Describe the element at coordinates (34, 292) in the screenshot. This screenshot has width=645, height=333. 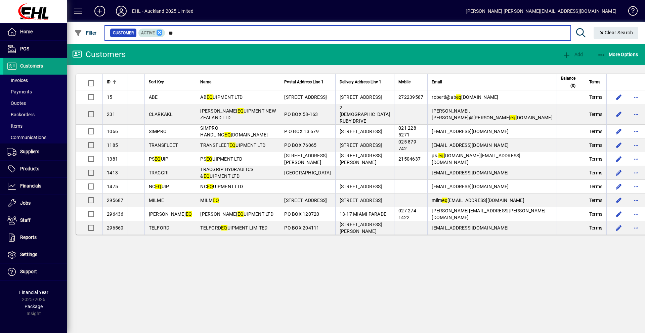
I see `span: Financial Year` at that location.